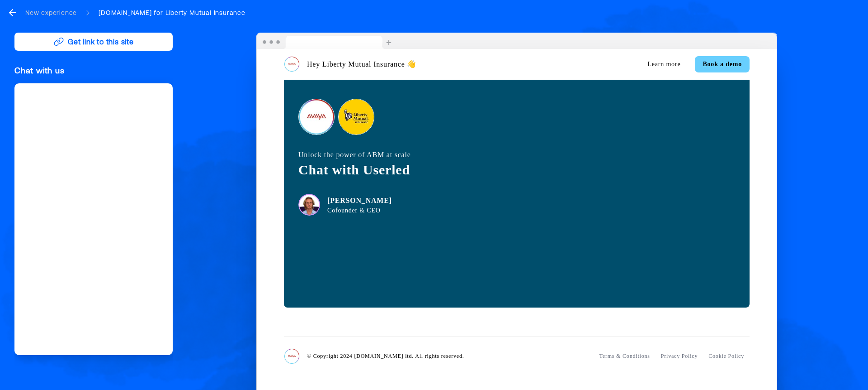  What do you see at coordinates (94, 70) in the screenshot?
I see `div: Chat with us` at bounding box center [94, 70].